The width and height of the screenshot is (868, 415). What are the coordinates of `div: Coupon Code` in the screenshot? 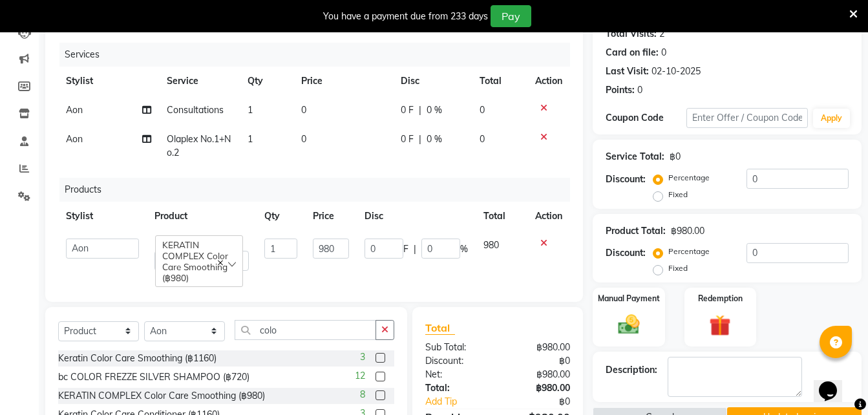 It's located at (646, 118).